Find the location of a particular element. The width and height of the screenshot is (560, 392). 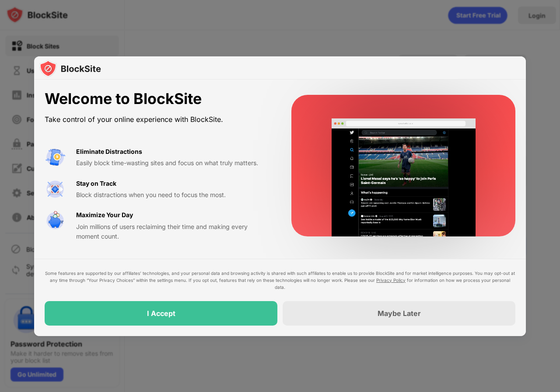

div: Stay on Track is located at coordinates (96, 184).